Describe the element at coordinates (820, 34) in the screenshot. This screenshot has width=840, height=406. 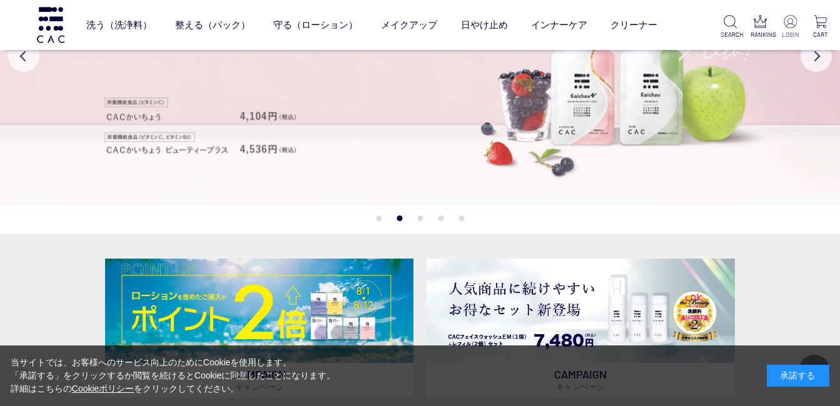
I see `p: CART` at that location.